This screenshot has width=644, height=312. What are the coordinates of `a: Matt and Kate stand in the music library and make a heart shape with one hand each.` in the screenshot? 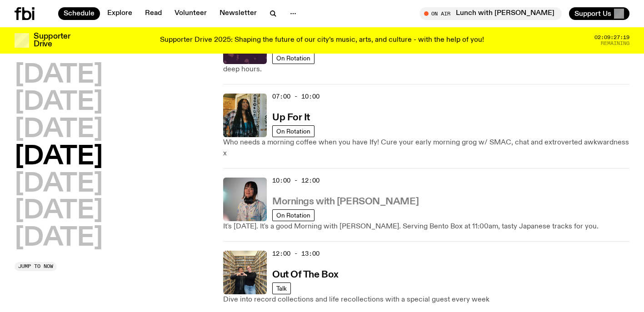 It's located at (245, 273).